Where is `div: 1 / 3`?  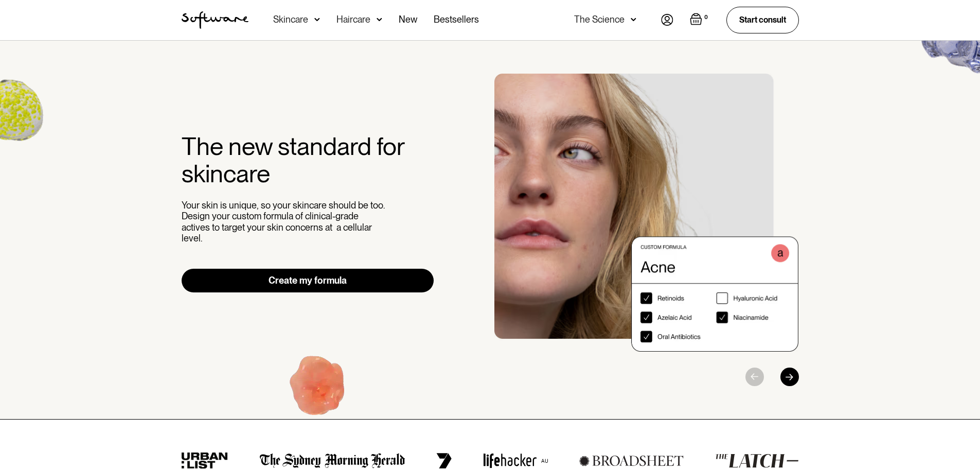
div: 1 / 3 is located at coordinates (647, 213).